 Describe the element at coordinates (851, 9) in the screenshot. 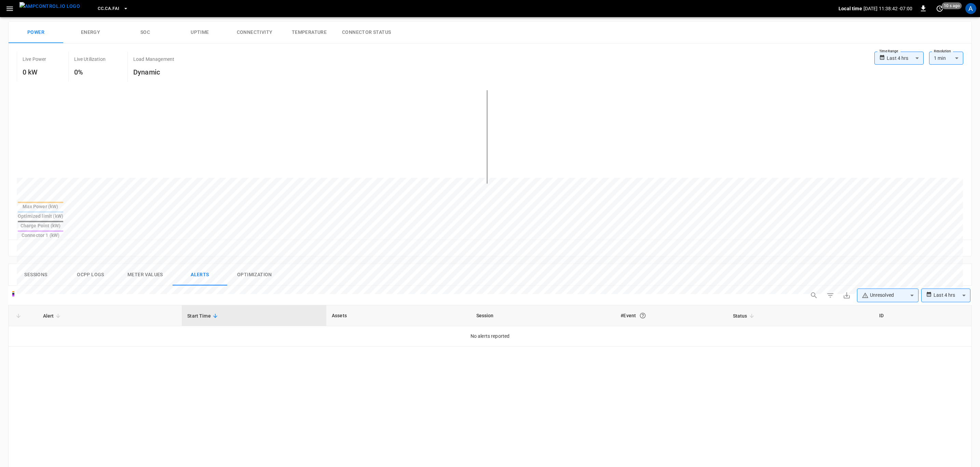

I see `p: Local time` at that location.